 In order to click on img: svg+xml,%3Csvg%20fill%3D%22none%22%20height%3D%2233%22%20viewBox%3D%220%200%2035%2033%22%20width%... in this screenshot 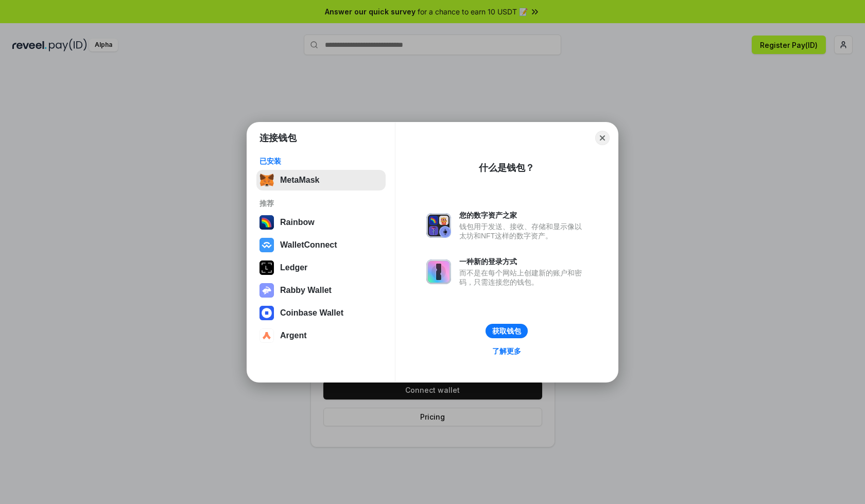, I will do `click(267, 180)`.